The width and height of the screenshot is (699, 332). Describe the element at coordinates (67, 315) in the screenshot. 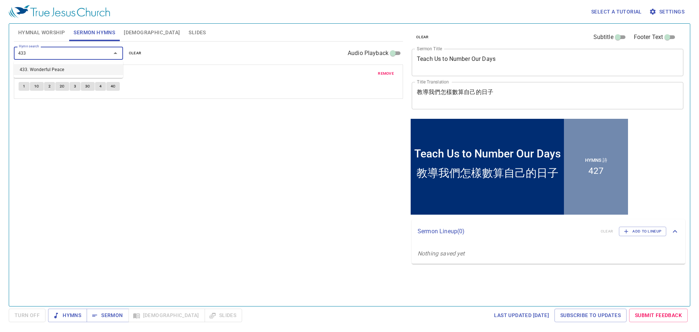

I see `button: Hymns` at that location.